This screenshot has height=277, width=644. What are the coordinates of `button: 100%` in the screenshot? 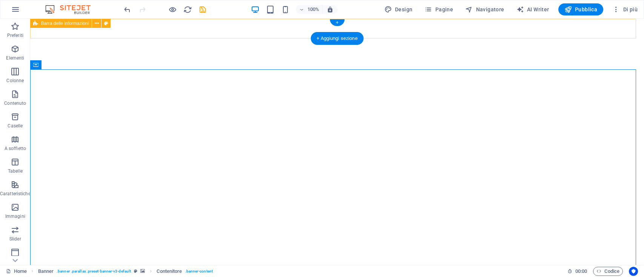 It's located at (309, 10).